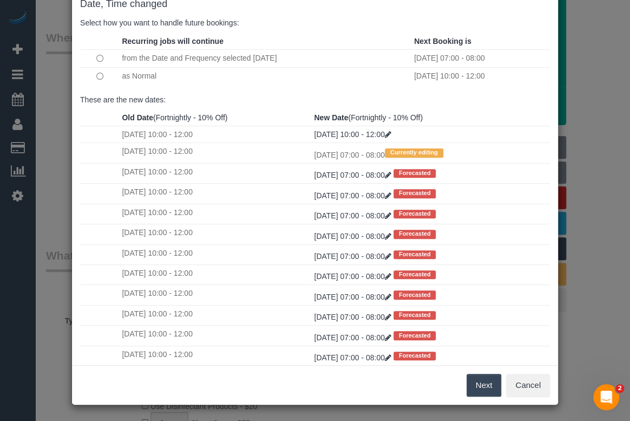 Image resolution: width=630 pixels, height=421 pixels. Describe the element at coordinates (443, 41) in the screenshot. I see `strong: Next Booking is` at that location.